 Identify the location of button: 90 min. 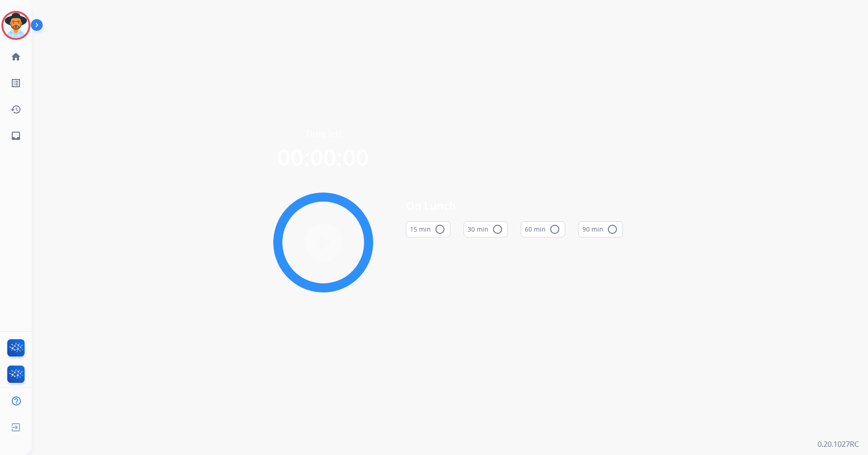
(601, 229).